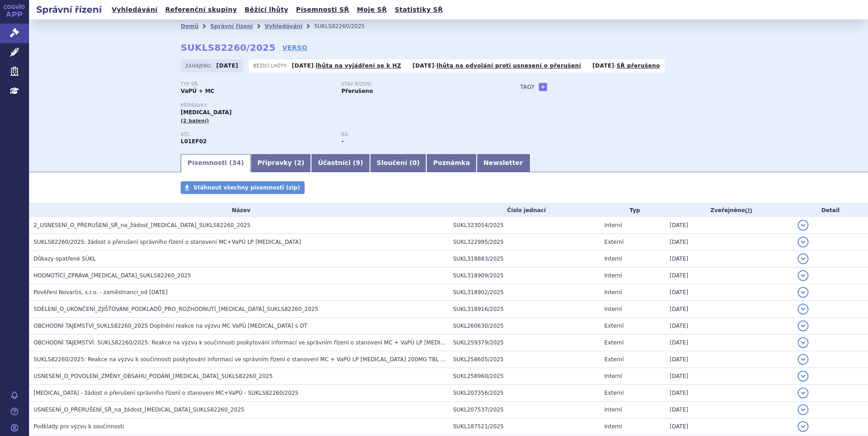 The width and height of the screenshot is (868, 436). Describe the element at coordinates (288, 360) in the screenshot. I see `span: SUKLS82260/2025: Reakce na výzvu k součinnosti poskytování informací ve správním řízení o stanove...` at that location.